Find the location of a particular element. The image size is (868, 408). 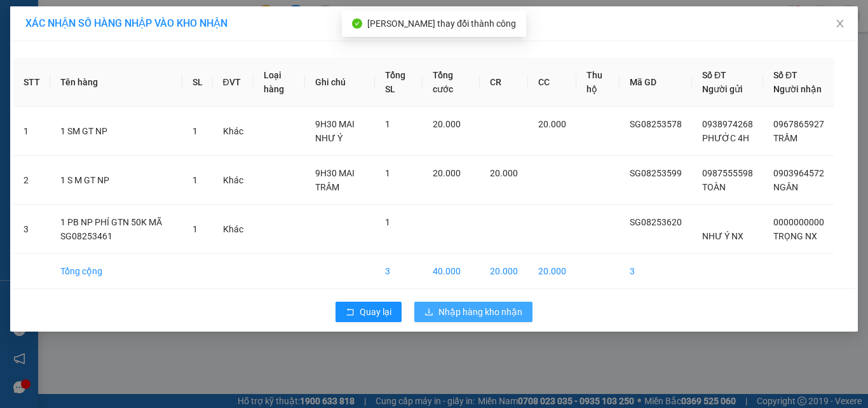

span: Người nhận is located at coordinates (798, 89).